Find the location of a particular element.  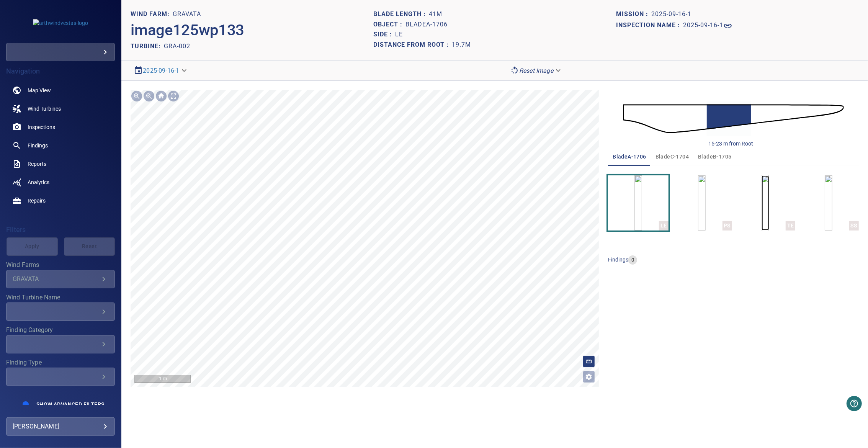

span: Inspections is located at coordinates (41, 127).